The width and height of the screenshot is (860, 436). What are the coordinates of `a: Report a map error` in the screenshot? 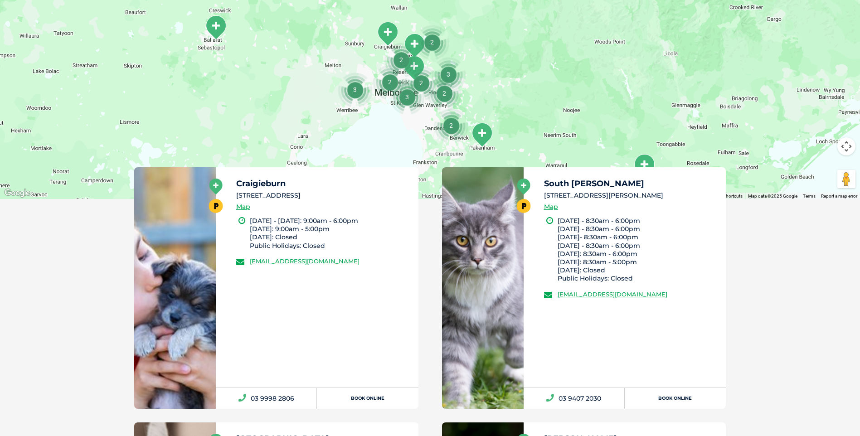 It's located at (839, 196).